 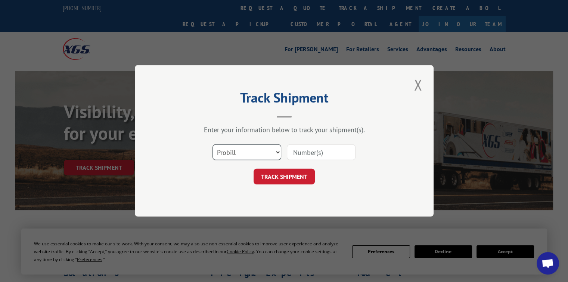 I want to click on button: TRACK SHIPMENT, so click(x=284, y=177).